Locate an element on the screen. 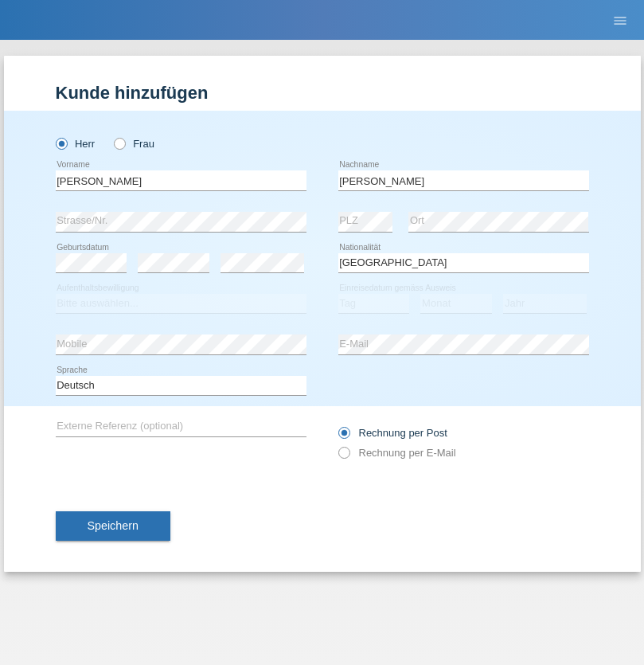 This screenshot has width=644, height=665. label: Herr is located at coordinates (75, 143).